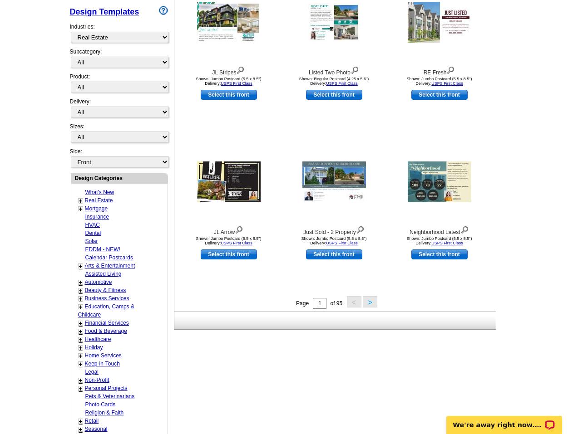  I want to click on img: Listed Two Photo, so click(334, 22).